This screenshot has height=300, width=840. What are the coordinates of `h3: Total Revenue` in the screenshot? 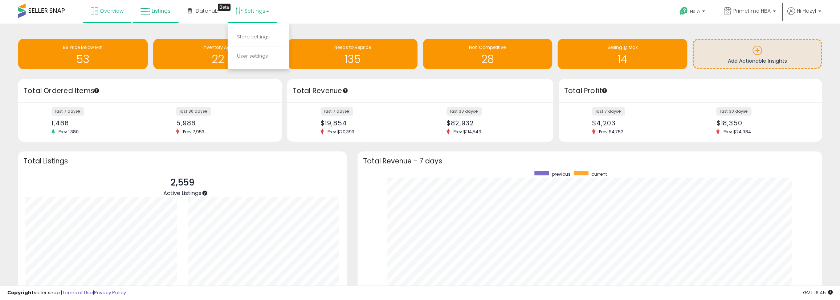 It's located at (420, 91).